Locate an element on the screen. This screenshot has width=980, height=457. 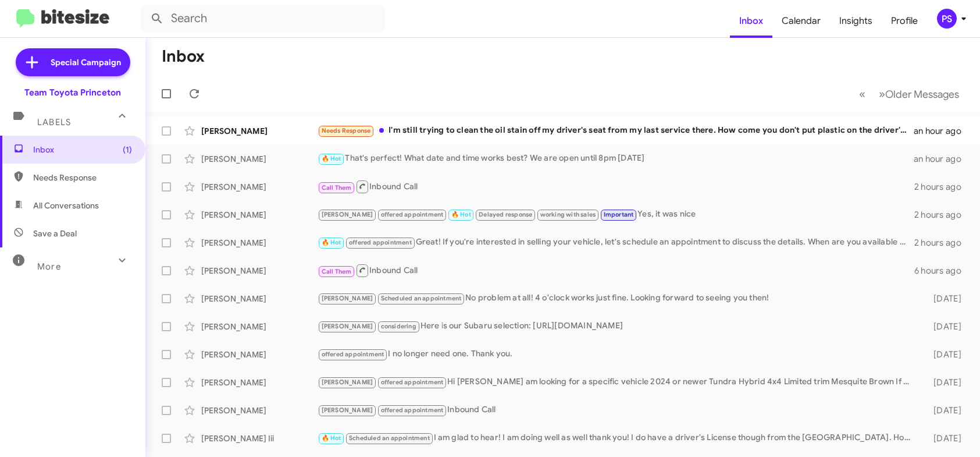
span: working with sales is located at coordinates (568, 214).